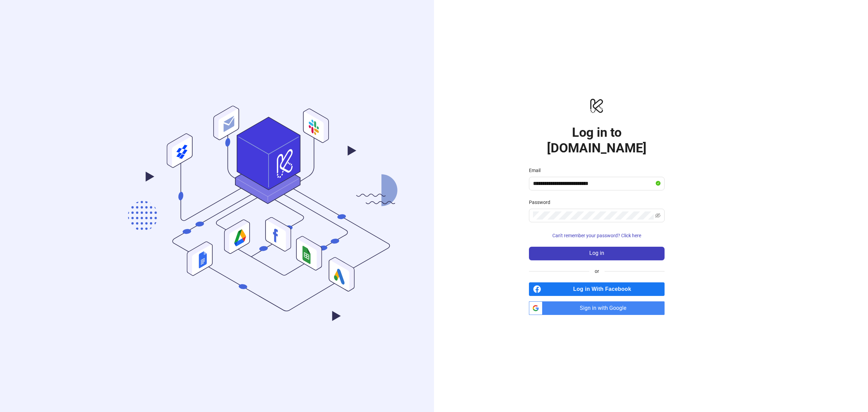 The image size is (868, 412). Describe the element at coordinates (596, 271) in the screenshot. I see `span: or` at that location.